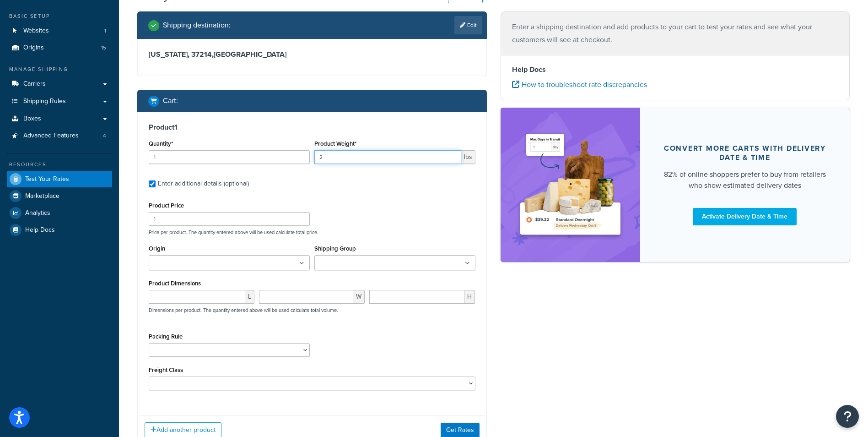  What do you see at coordinates (468, 157) in the screenshot?
I see `span: lbs` at bounding box center [468, 157].